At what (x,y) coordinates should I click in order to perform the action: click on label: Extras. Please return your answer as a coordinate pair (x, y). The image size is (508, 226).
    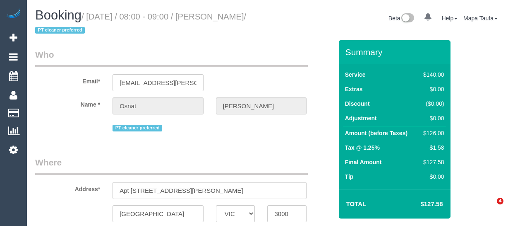
    Looking at the image, I should click on (354, 89).